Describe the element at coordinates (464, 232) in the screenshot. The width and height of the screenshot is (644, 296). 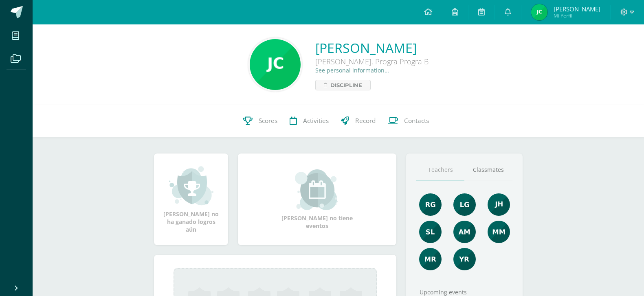
I see `img: b7c5ef9c2366ee6e8e33a2b1ce8f818e.png` at that location.